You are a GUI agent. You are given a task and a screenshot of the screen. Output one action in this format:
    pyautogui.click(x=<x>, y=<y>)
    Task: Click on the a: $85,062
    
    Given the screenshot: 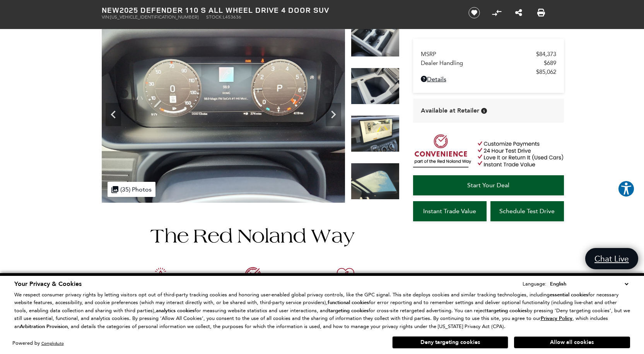 What is the action you would take?
    pyautogui.click(x=488, y=72)
    